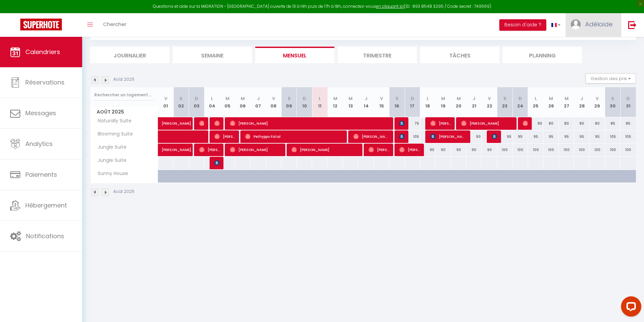  Describe the element at coordinates (542, 55) in the screenshot. I see `li: Planning` at that location.